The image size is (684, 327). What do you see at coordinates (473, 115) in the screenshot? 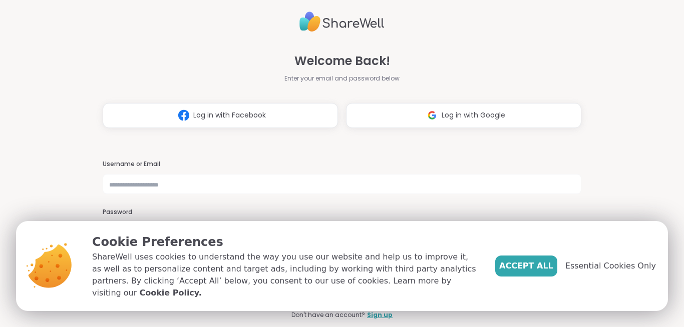
I see `span: Log in with Google` at bounding box center [473, 115].